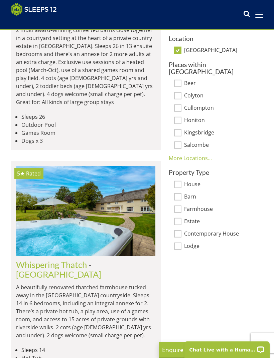 The height and width of the screenshot is (358, 274). What do you see at coordinates (213, 38) in the screenshot?
I see `h3: Location` at bounding box center [213, 38].